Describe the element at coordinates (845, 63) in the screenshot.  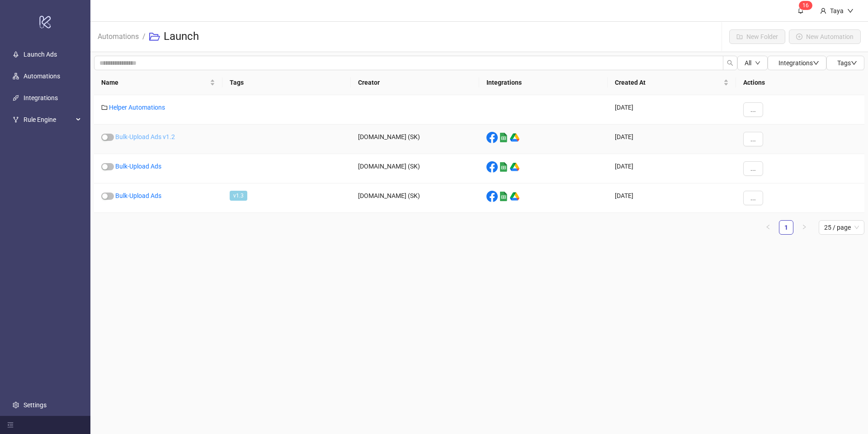
I see `button: Tagsdown` at that location.